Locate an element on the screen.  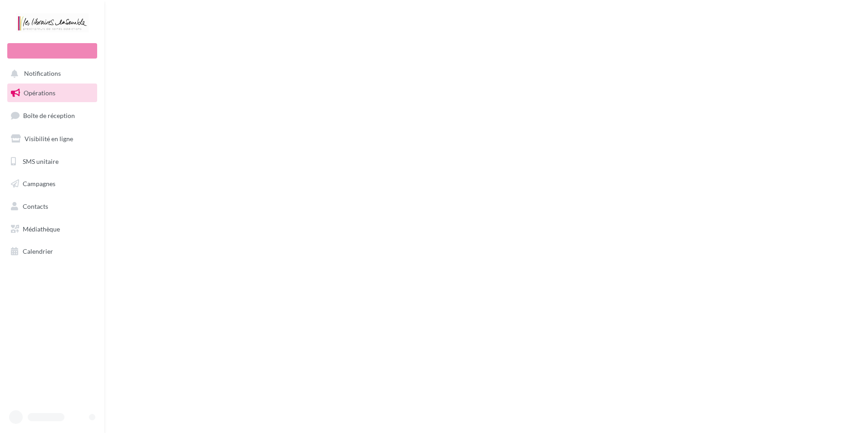
span: Contacts is located at coordinates (35, 206).